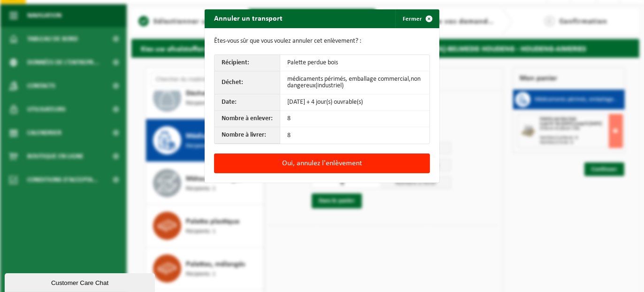 The height and width of the screenshot is (292, 644). I want to click on th: Date:, so click(247, 103).